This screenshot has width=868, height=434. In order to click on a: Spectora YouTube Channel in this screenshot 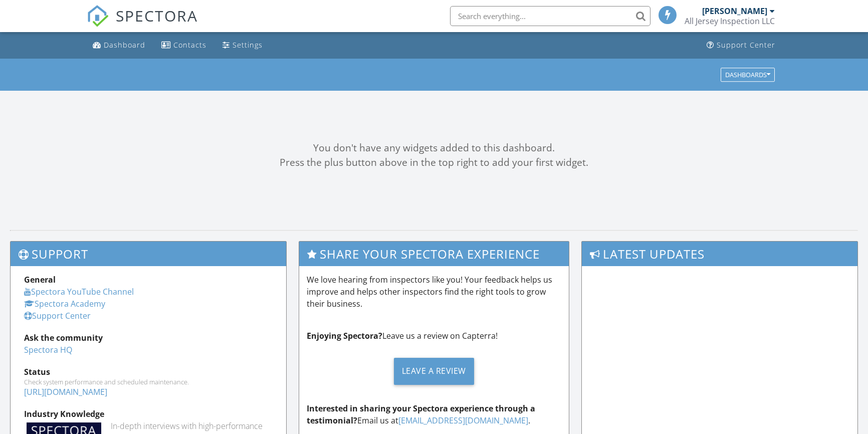, I will do `click(78, 292)`.